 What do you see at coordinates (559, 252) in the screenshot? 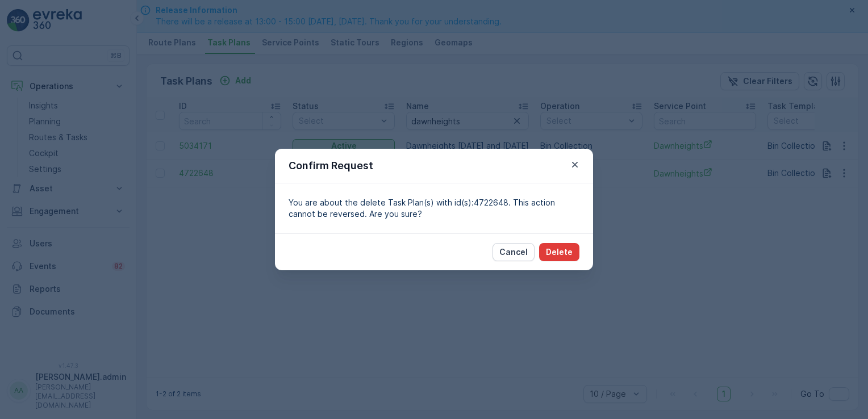
I see `button: Delete` at bounding box center [559, 252].